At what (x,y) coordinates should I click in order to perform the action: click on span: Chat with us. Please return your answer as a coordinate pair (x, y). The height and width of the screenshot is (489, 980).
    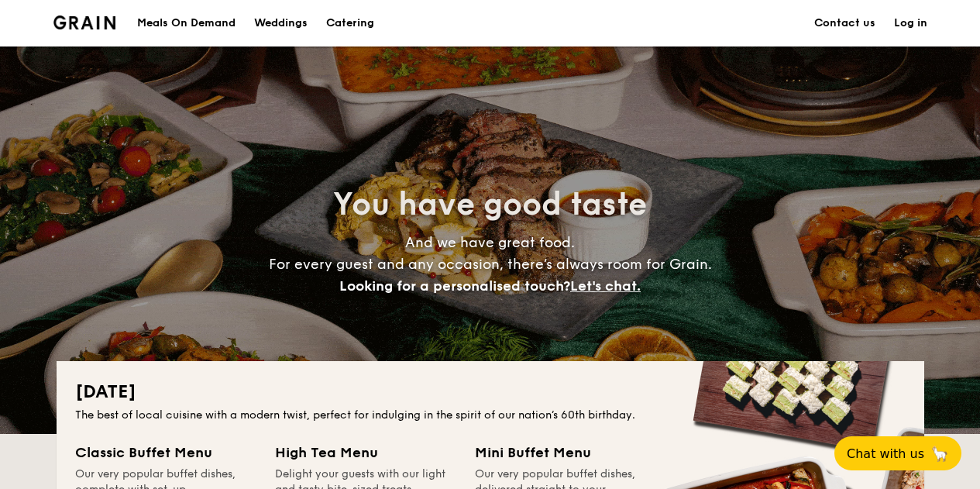
    Looking at the image, I should click on (885, 454).